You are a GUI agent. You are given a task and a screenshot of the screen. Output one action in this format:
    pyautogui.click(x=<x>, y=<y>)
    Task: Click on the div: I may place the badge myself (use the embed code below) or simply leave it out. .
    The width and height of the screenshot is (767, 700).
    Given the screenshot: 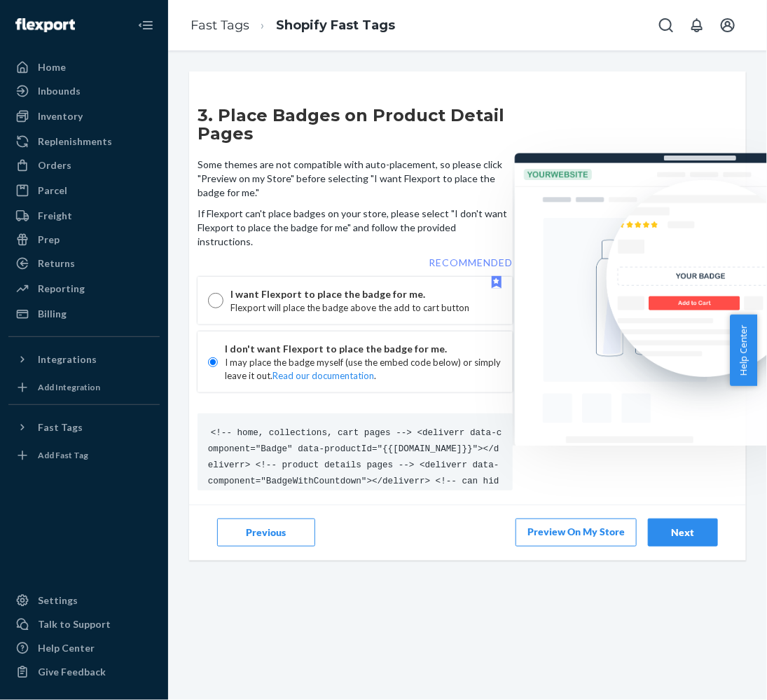 What is the action you would take?
    pyautogui.click(x=363, y=369)
    